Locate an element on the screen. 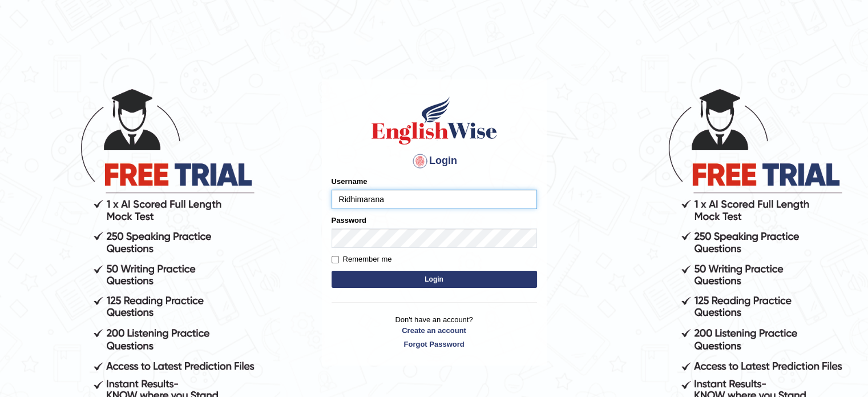  h4: Login is located at coordinates (434, 161).